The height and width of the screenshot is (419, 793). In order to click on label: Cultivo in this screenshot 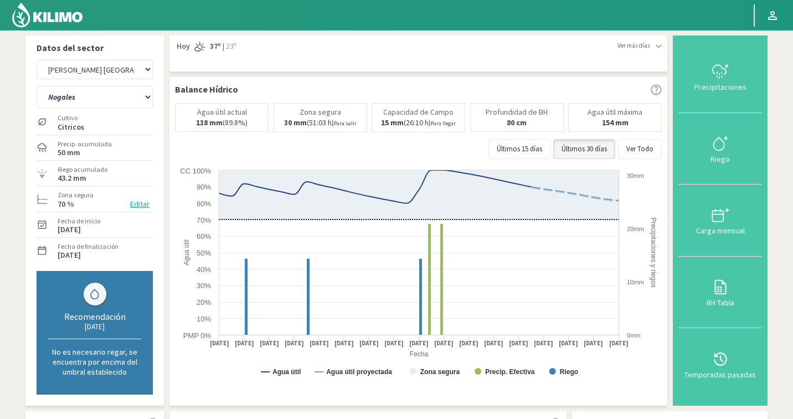, I will do `click(71, 118)`.